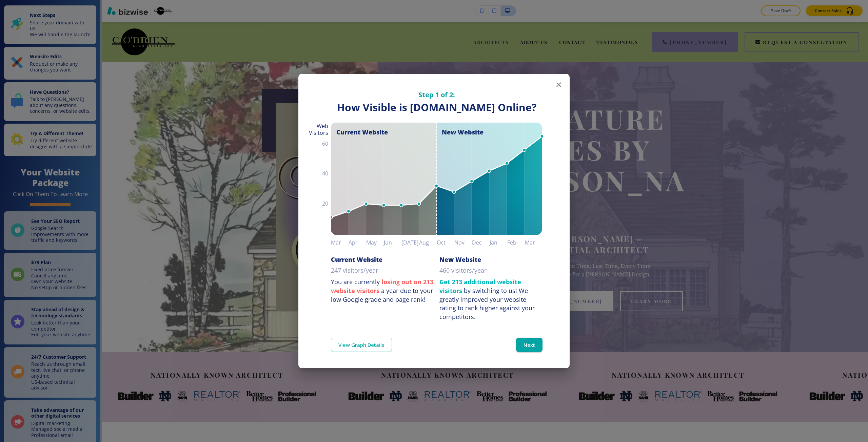 The image size is (868, 442). What do you see at coordinates (393, 243) in the screenshot?
I see `h6: Jun` at bounding box center [393, 243].